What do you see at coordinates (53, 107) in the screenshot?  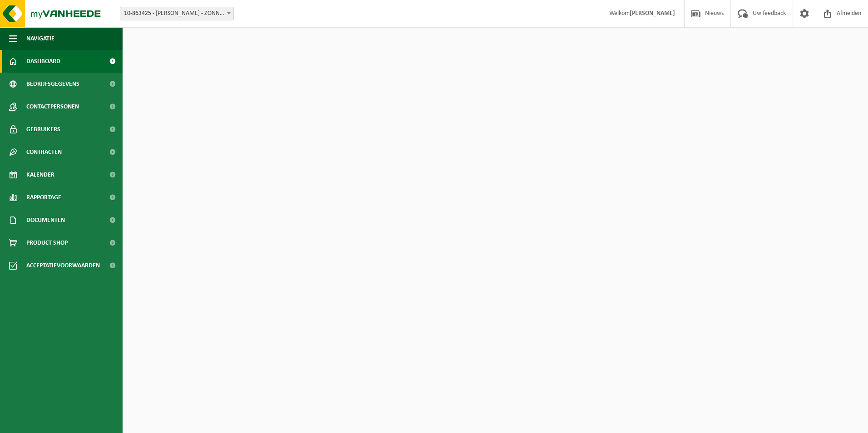 I see `span: Contactpersonen` at bounding box center [53, 107].